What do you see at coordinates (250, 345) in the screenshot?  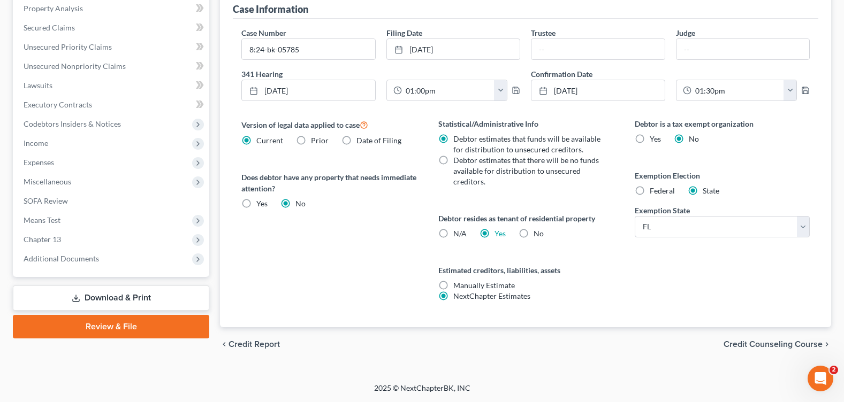 I see `button: chevron_left Credit Report` at bounding box center [250, 345].